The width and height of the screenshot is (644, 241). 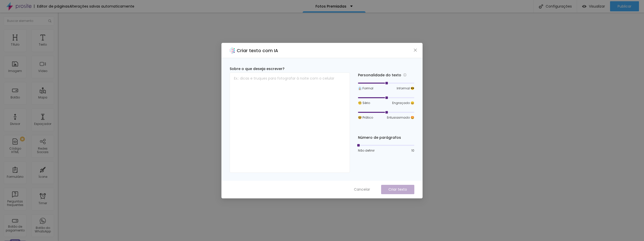 I want to click on span: 👔 Formal, so click(x=365, y=89).